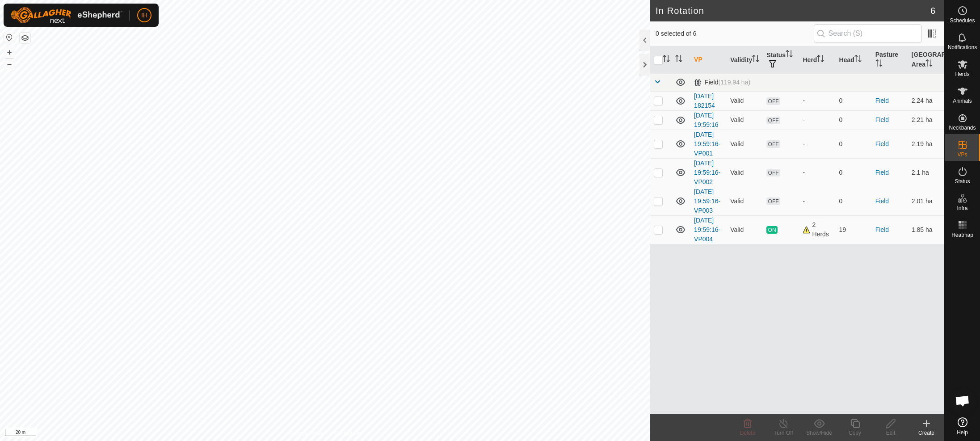  I want to click on th: Head, so click(854, 60).